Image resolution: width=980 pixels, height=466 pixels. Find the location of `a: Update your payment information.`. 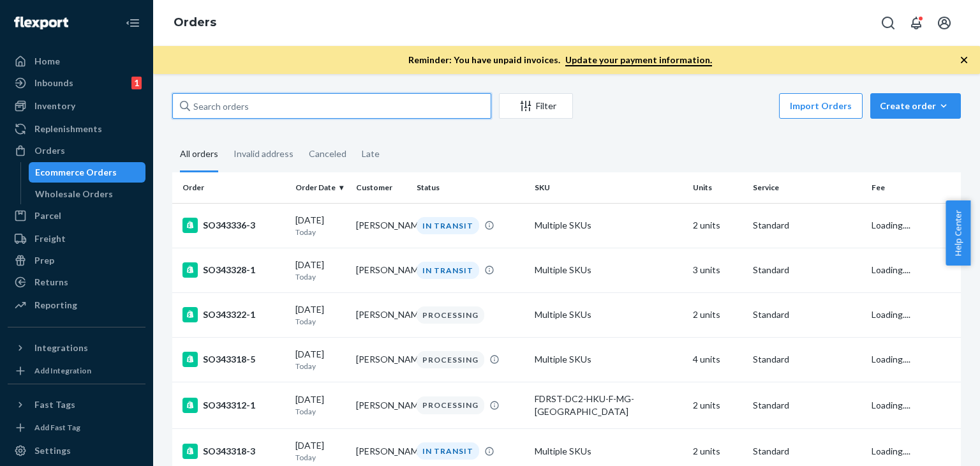

a: Update your payment information. is located at coordinates (638, 60).